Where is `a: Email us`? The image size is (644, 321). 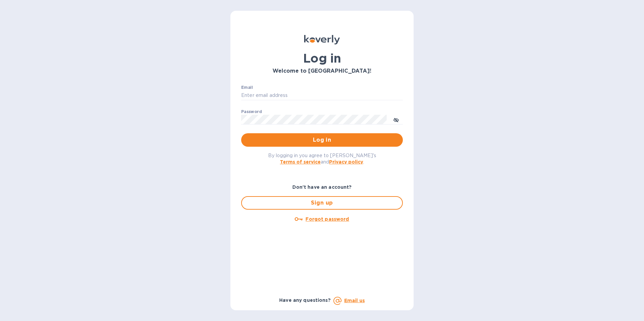 a: Email us is located at coordinates (354, 300).